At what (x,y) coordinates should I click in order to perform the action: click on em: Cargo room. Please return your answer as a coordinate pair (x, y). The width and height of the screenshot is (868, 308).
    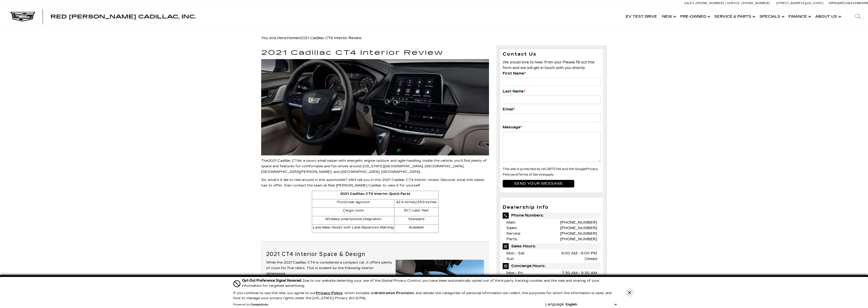
    Looking at the image, I should click on (353, 211).